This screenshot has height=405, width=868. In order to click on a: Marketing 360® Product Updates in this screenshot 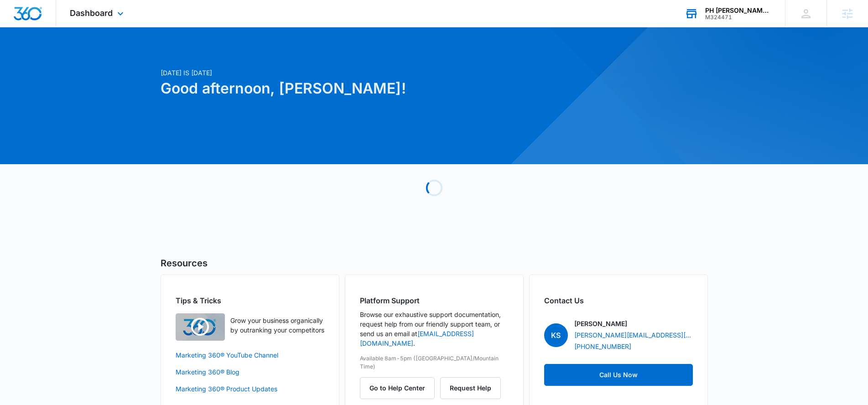, I will do `click(250, 389)`.